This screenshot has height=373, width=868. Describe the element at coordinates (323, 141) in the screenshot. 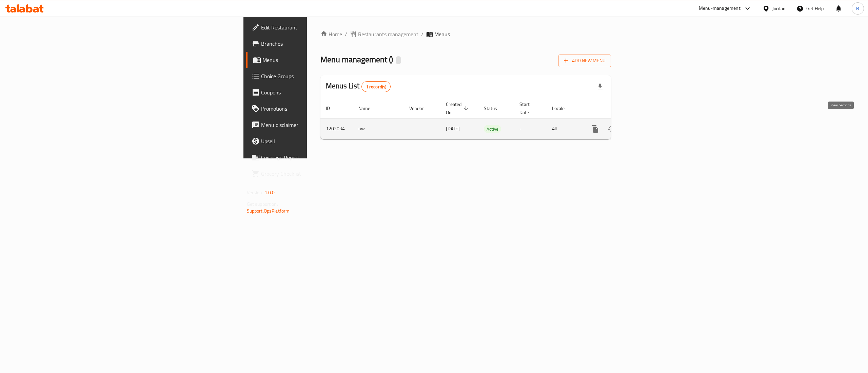

I see `span: Upsell` at that location.